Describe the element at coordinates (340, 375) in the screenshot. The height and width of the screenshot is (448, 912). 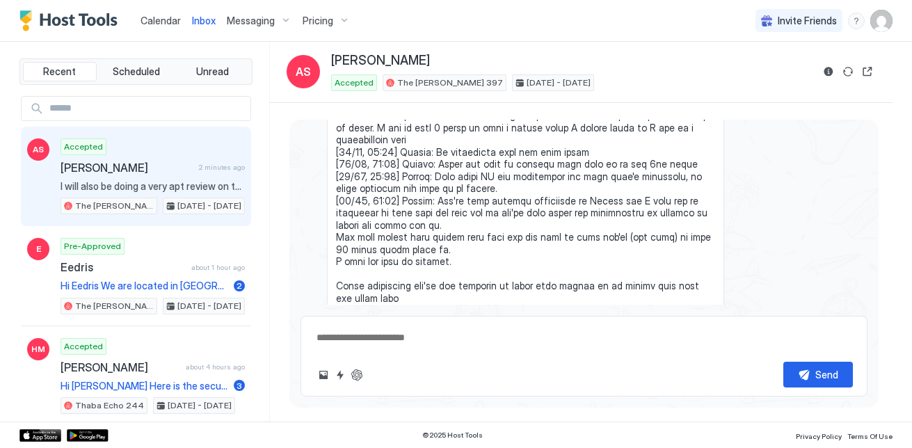
I see `button: Quick reply` at that location.